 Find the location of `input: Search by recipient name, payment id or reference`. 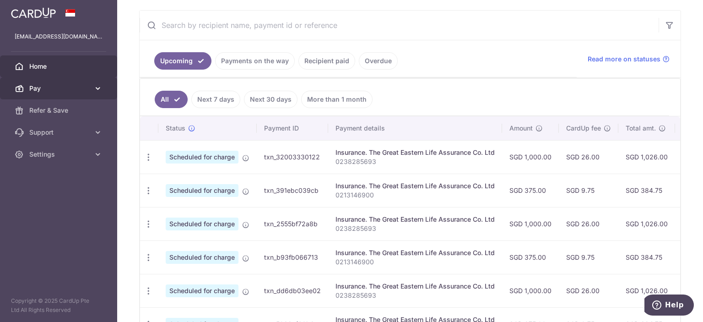

input: Search by recipient name, payment id or reference is located at coordinates (399, 25).